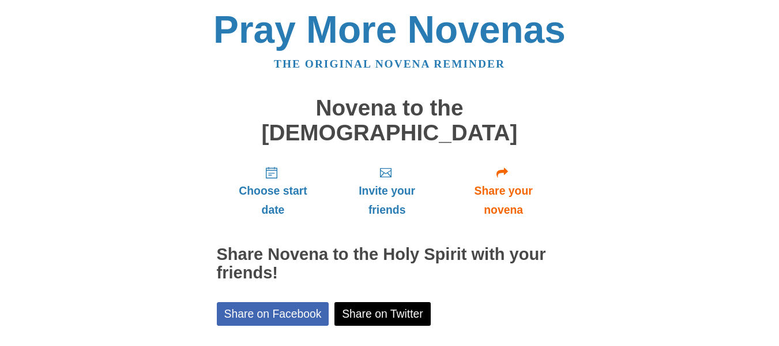 This screenshot has height=346, width=779. I want to click on span: Choose start date, so click(273, 200).